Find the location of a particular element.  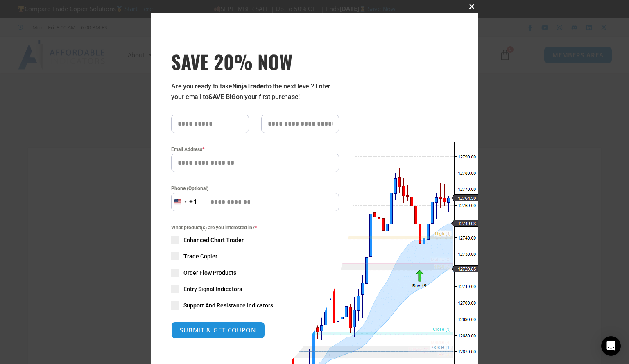

button: SUBMIT & GET COUPON is located at coordinates (218, 330).